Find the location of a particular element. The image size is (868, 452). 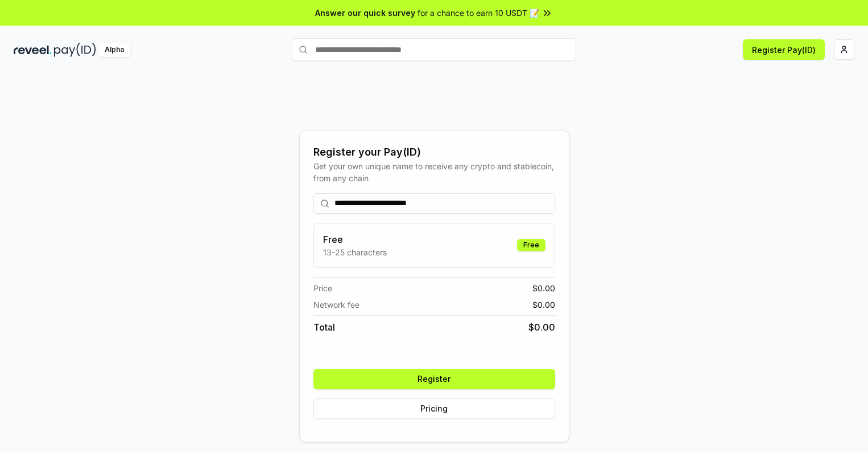

span: Price is located at coordinates (322, 288).